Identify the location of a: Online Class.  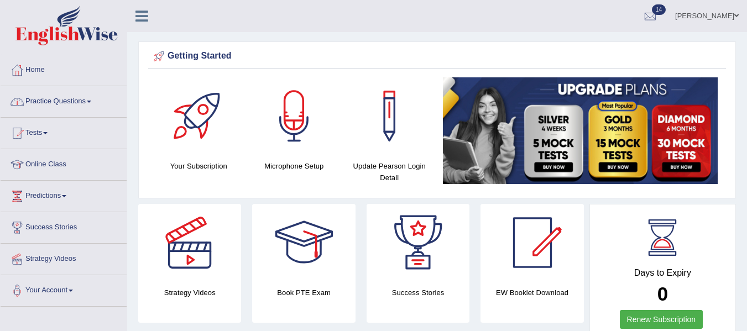
(64, 163).